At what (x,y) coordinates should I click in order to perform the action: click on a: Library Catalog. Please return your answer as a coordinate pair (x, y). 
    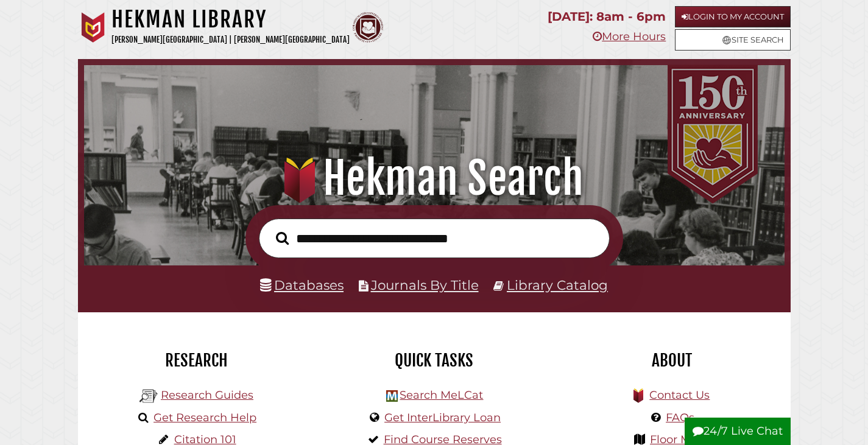
    Looking at the image, I should click on (558, 285).